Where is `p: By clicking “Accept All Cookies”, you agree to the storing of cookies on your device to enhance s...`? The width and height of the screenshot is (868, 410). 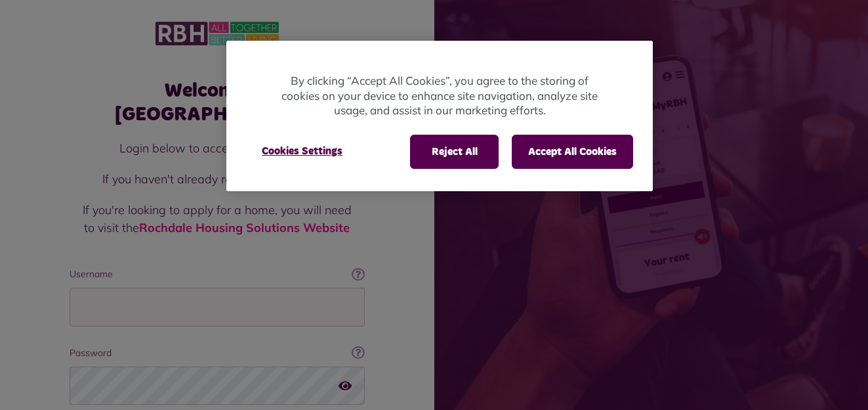
p: By clicking “Accept All Cookies”, you agree to the storing of cookies on your device to enhance s... is located at coordinates (439, 96).